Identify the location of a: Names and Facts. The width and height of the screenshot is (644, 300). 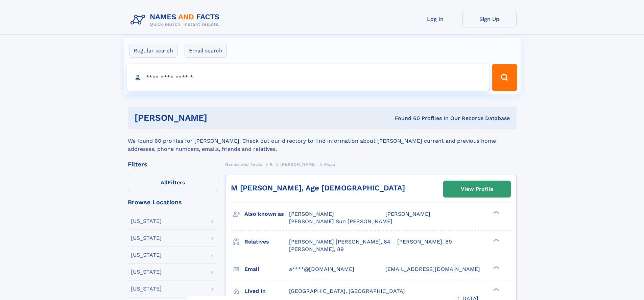
(243, 165).